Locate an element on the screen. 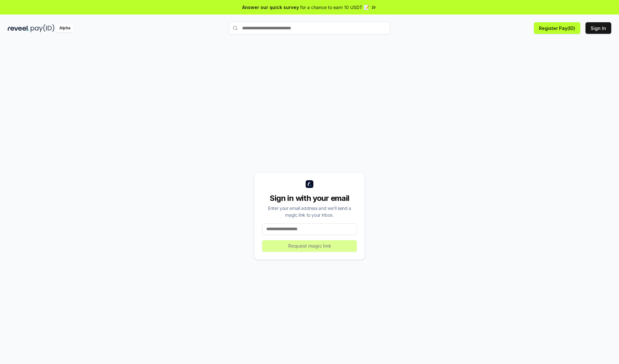  span: Answer our quick survey is located at coordinates (270, 7).